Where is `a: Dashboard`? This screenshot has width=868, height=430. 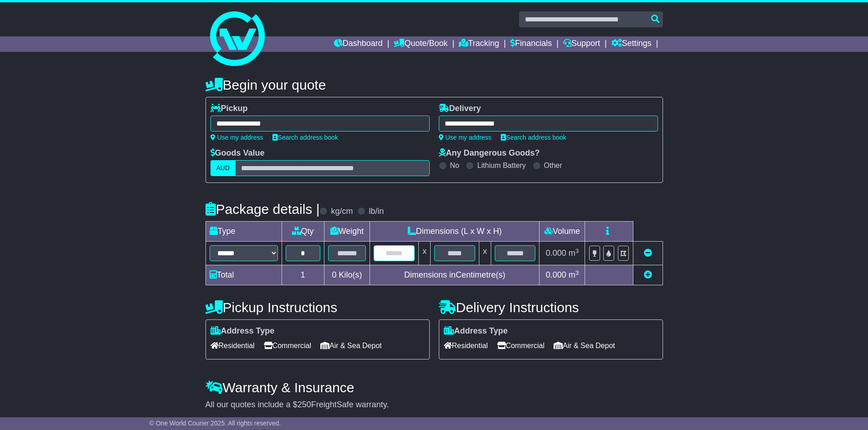
a: Dashboard is located at coordinates (358, 44).